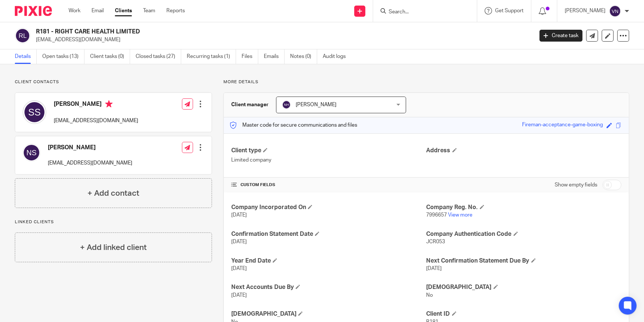 Image resolution: width=644 pixels, height=322 pixels. I want to click on h4: + Add linked client, so click(114, 247).